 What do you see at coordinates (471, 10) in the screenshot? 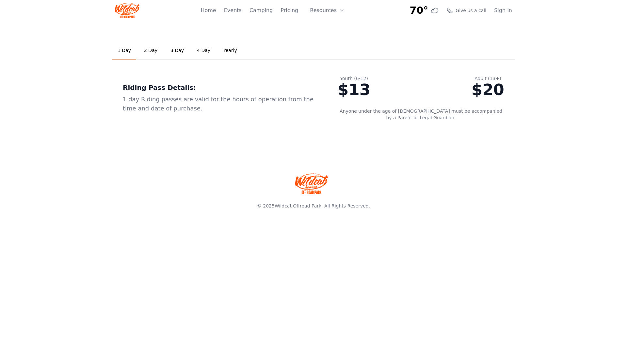
I see `span: Give us a call` at bounding box center [471, 10].